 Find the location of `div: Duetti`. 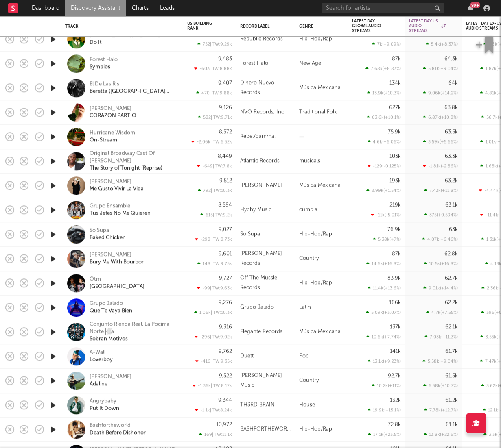

div: Duetti is located at coordinates (247, 357).